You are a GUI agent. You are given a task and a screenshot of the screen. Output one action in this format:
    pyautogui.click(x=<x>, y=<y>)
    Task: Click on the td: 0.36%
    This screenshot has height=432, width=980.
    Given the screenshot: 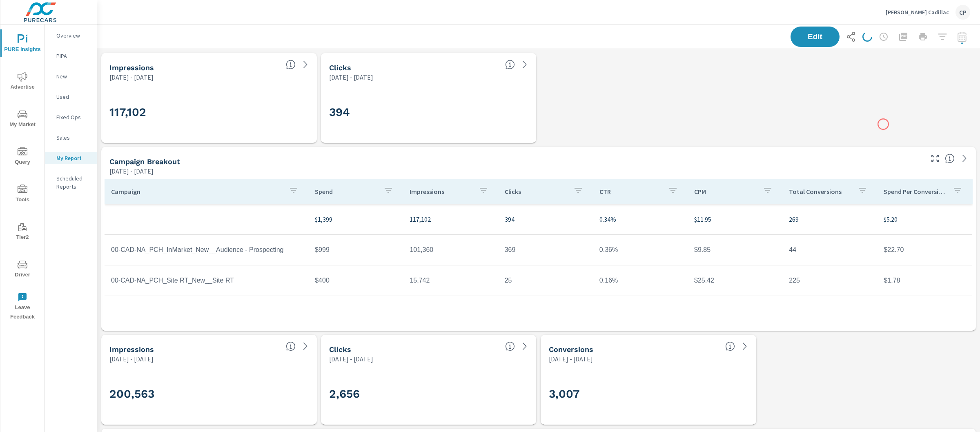 What is the action you would take?
    pyautogui.click(x=640, y=250)
    